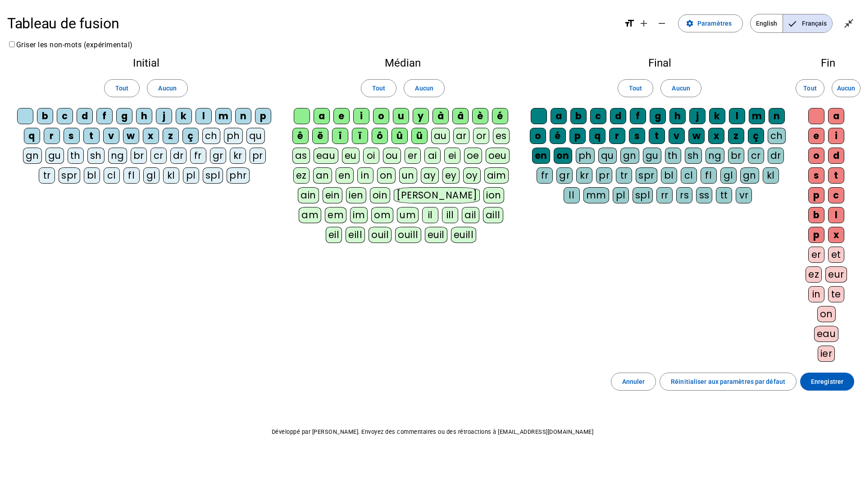 Image resolution: width=865 pixels, height=486 pixels. Describe the element at coordinates (714, 23) in the screenshot. I see `span: Paramètres` at that location.